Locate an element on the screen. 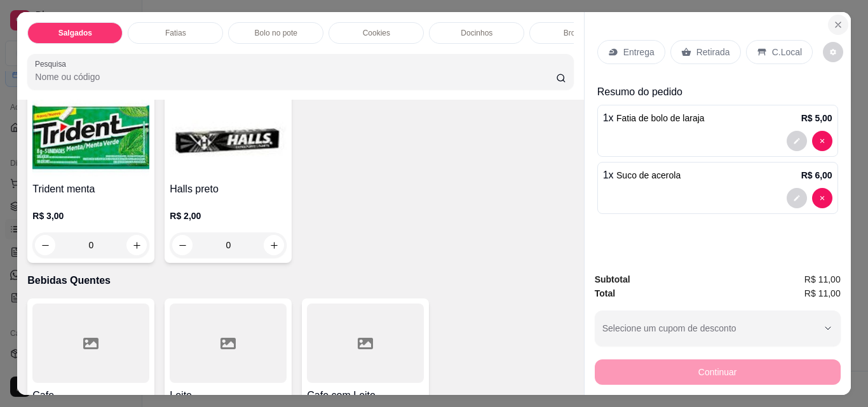 The image size is (868, 407). strong: Subtotal is located at coordinates (613, 280).